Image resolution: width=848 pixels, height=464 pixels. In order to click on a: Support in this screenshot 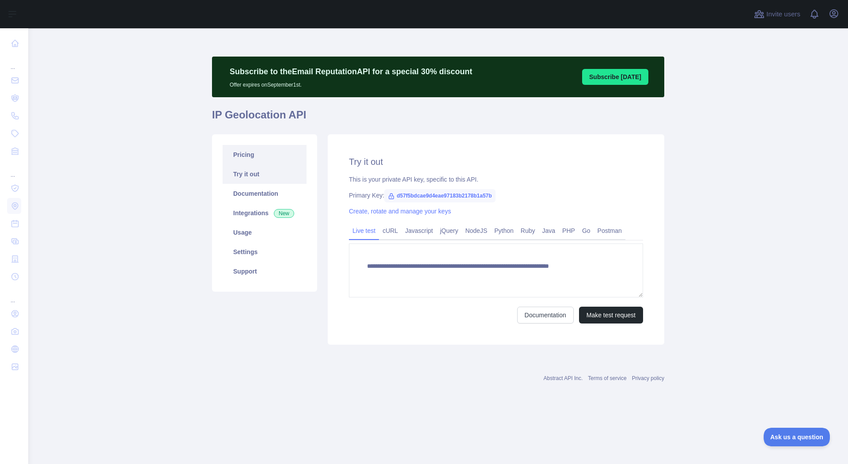, I will do `click(265, 271)`.